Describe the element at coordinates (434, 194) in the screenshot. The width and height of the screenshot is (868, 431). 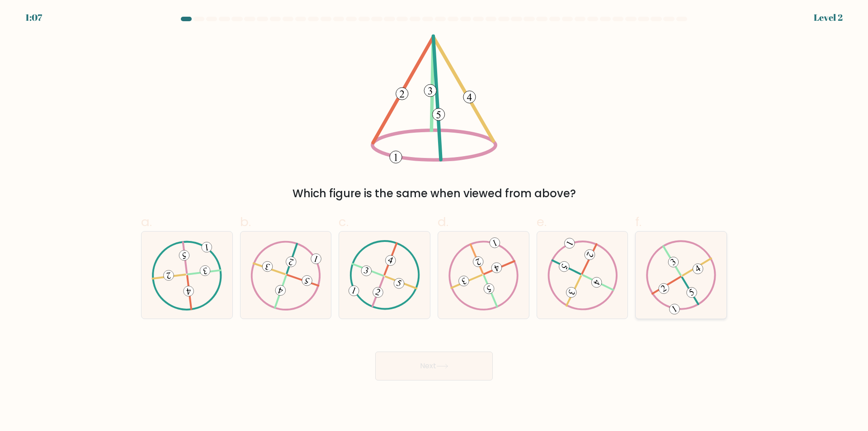
I see `div: Which figure is the same when viewed from above?` at that location.